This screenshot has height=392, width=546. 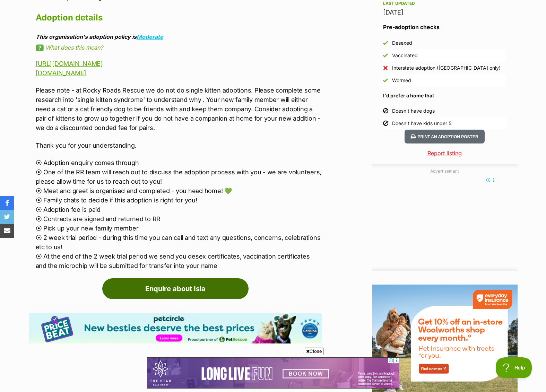 What do you see at coordinates (314, 351) in the screenshot?
I see `span: Close` at bounding box center [314, 351].